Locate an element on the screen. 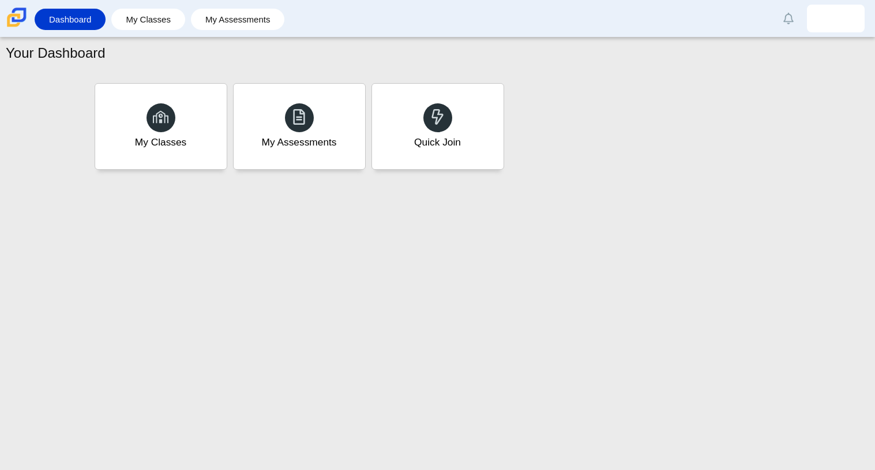 The width and height of the screenshot is (875, 470). a: Quick Join is located at coordinates (438, 126).